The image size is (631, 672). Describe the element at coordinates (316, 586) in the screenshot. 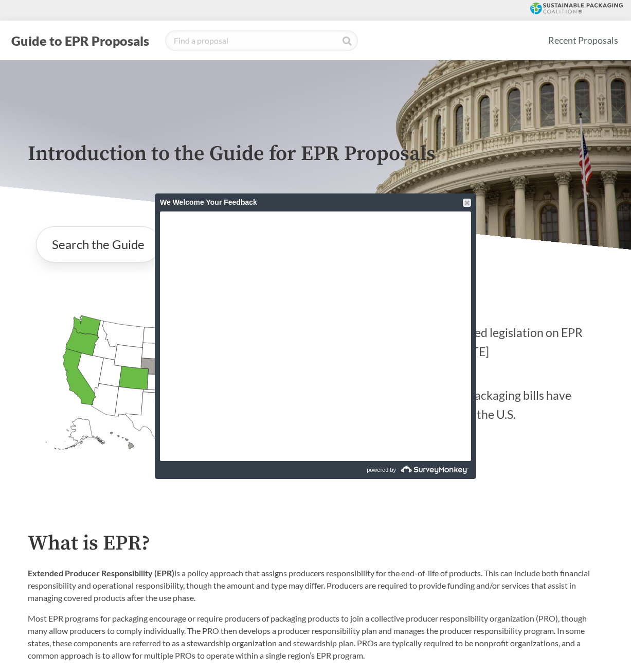

I see `p: is a policy approach that assigns producers responsibility for the end-of-life of products. This ...` at that location.